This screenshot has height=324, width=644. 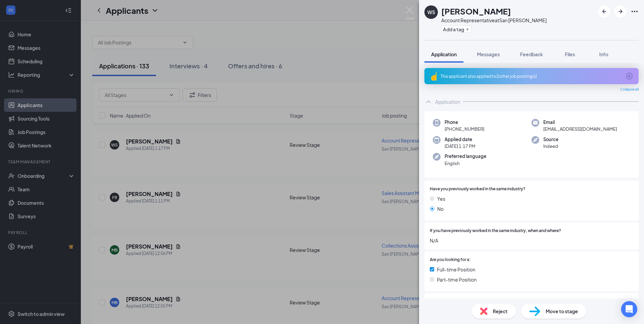 I want to click on button: PlusAdd a tag, so click(x=456, y=29).